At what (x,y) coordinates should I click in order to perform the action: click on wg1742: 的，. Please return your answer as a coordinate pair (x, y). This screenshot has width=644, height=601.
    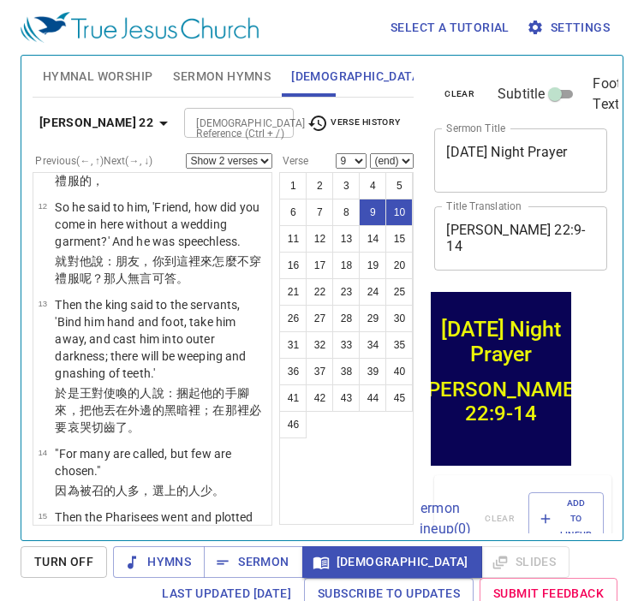
    Looking at the image, I should click on (92, 181).